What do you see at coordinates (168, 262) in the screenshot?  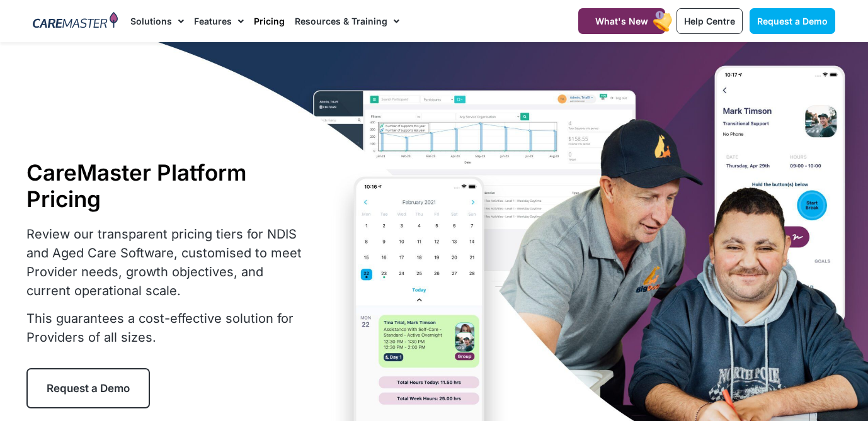 I see `p: Review our transparent pricing tiers for NDIS and Aged Care Software, customised to meet Provider...` at bounding box center [168, 262].